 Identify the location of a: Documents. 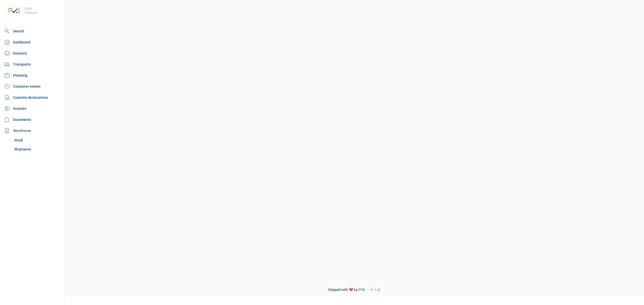
(32, 120).